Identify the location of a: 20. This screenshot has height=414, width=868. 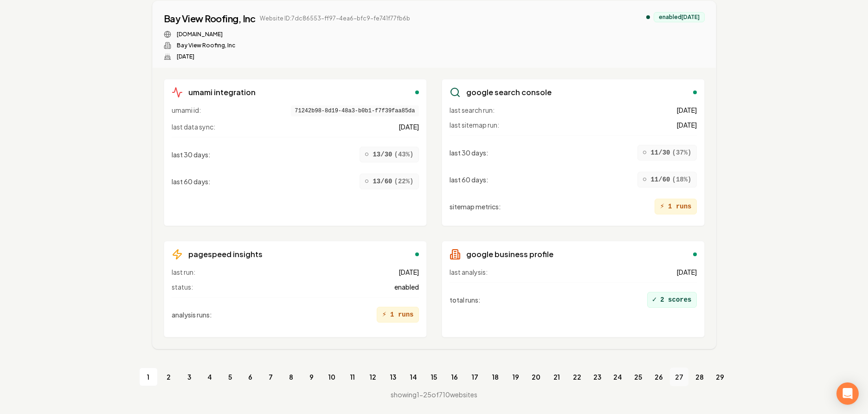
(537, 376).